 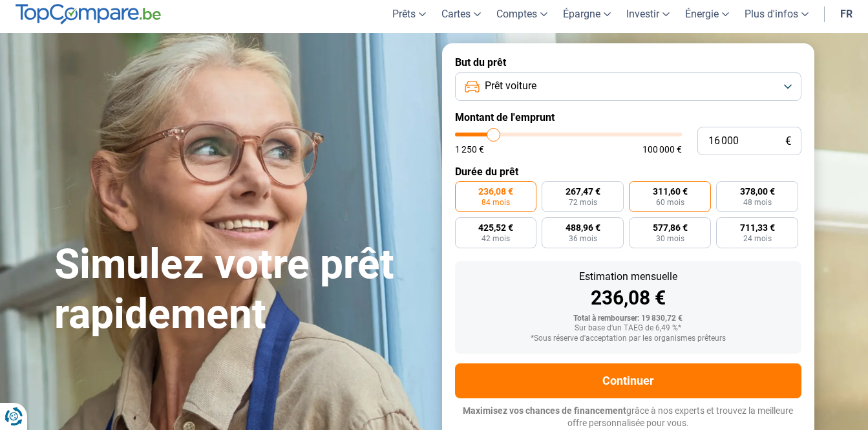 I want to click on span: 425,52 €, so click(x=496, y=228).